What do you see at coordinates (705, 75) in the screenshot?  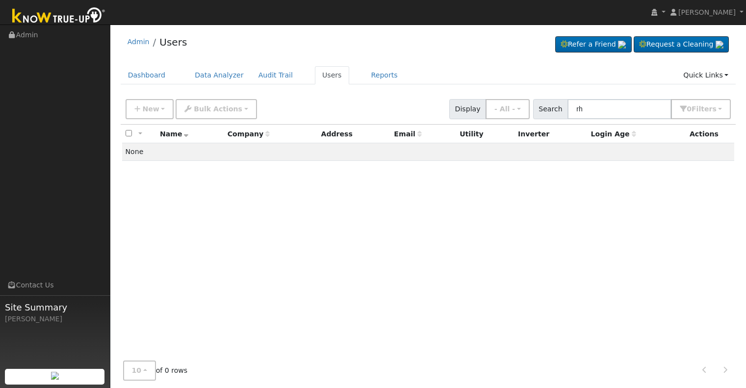 I see `a: Quick Links` at bounding box center [705, 75].